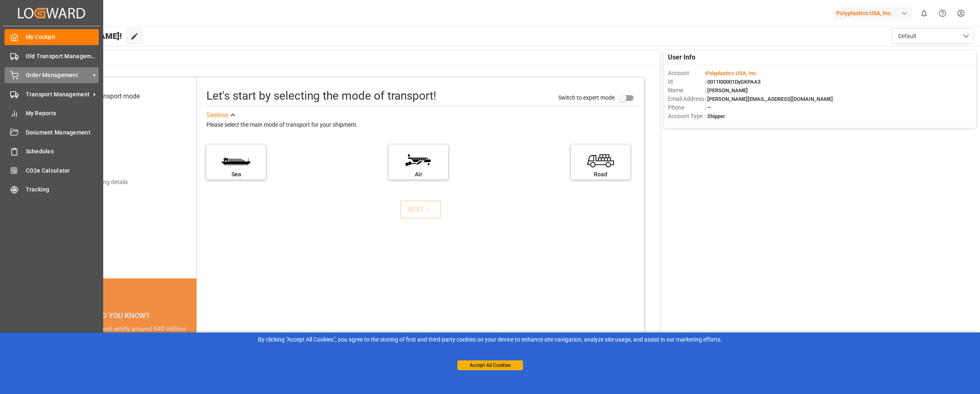 The width and height of the screenshot is (980, 394). Describe the element at coordinates (586, 97) in the screenshot. I see `span: Switch to expert mode` at that location.